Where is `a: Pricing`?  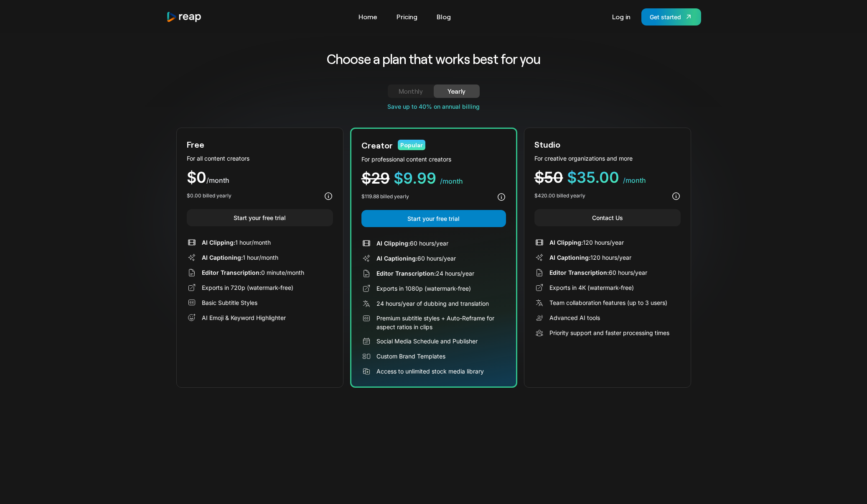
a: Pricing is located at coordinates (407, 16).